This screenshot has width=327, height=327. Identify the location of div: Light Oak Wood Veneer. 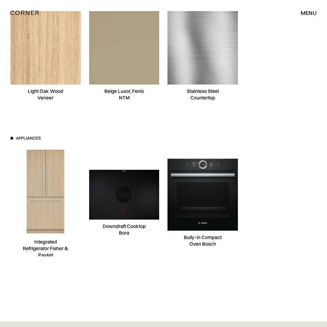
(45, 95).